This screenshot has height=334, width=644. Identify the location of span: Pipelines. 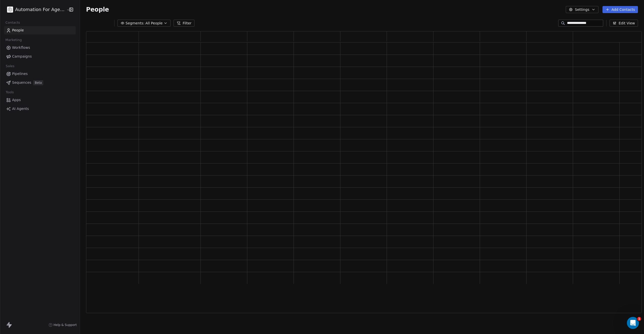
(20, 73).